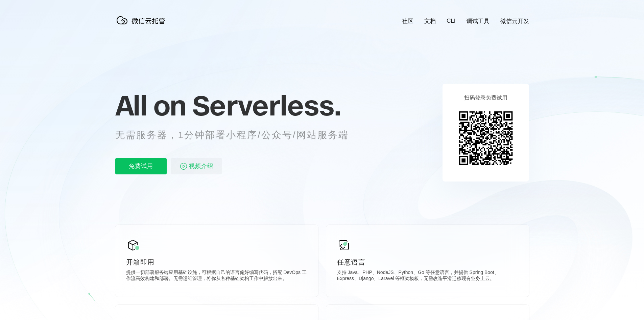  Describe the element at coordinates (141, 166) in the screenshot. I see `p: 免费试用` at that location.